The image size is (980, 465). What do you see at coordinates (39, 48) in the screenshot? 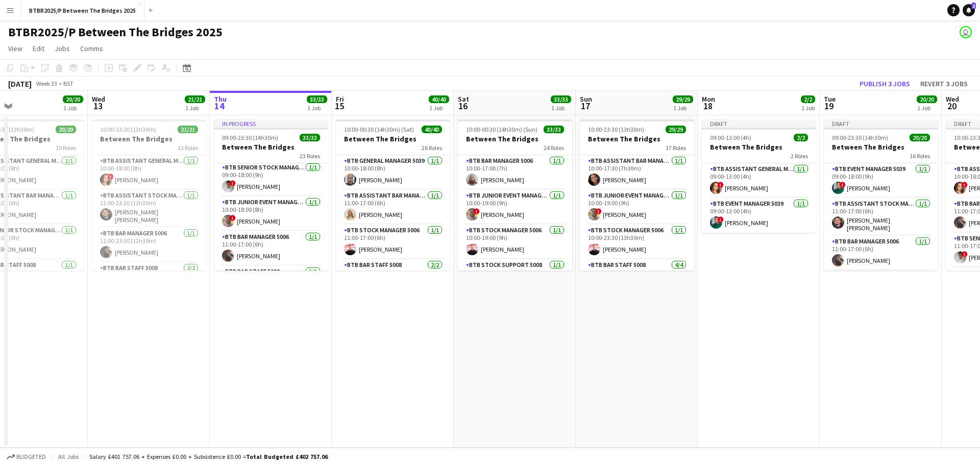
I see `span: Edit` at bounding box center [39, 48].